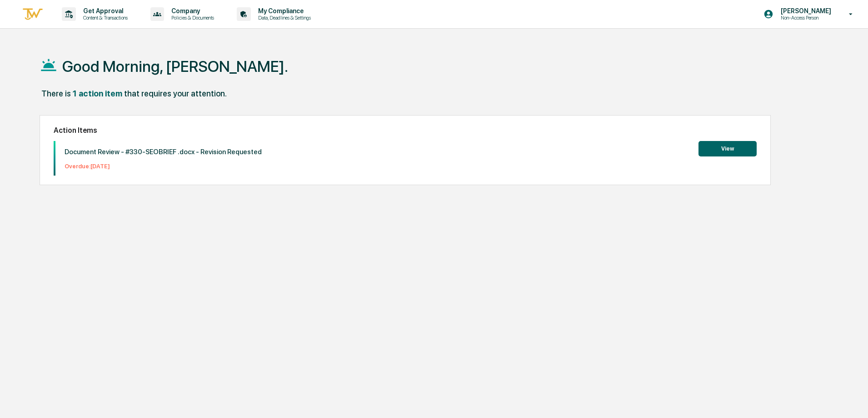 Image resolution: width=868 pixels, height=418 pixels. What do you see at coordinates (163, 152) in the screenshot?
I see `p: Document Review - #330-SEOBRIEF .docx - Revision Requested` at bounding box center [163, 152].